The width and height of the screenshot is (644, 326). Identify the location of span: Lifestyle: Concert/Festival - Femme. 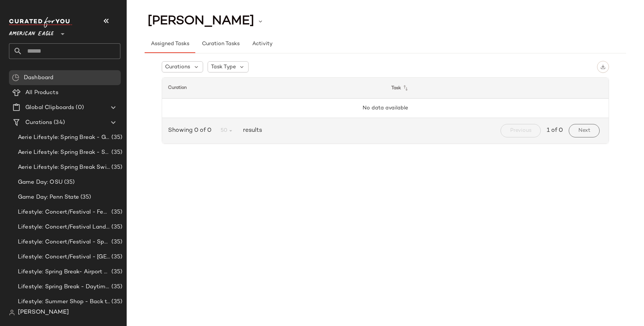
(64, 212).